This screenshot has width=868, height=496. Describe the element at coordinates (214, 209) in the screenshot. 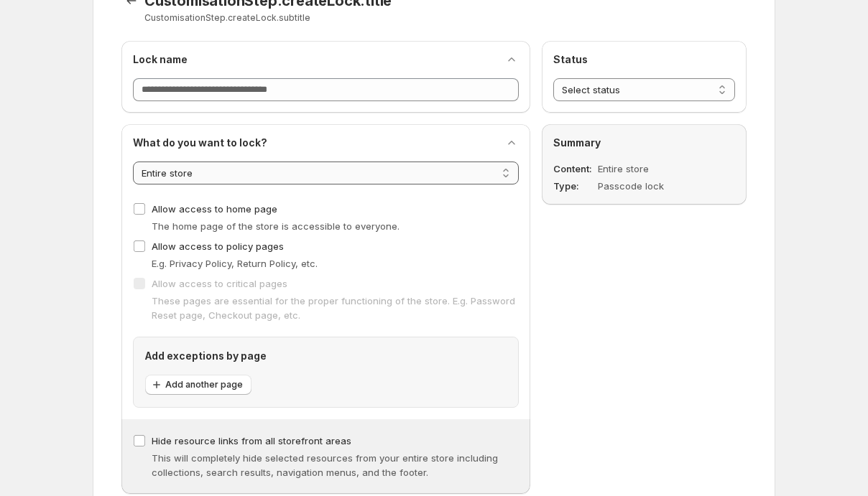

I see `span: Allow access to home page` at that location.